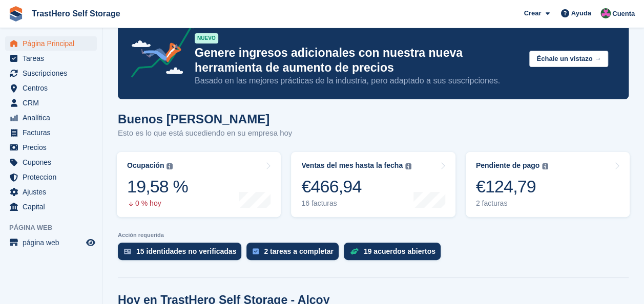 This screenshot has height=304, width=644. Describe the element at coordinates (53, 162) in the screenshot. I see `span: Cupones` at that location.